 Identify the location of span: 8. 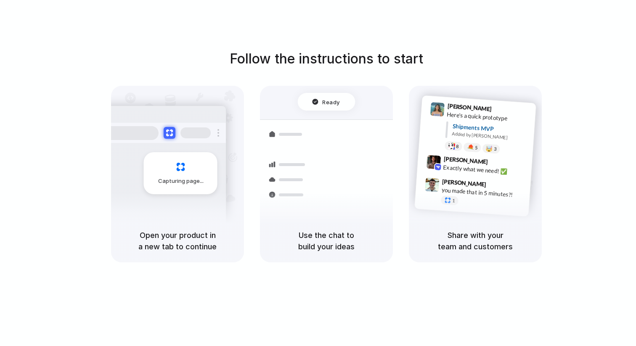
(458, 146).